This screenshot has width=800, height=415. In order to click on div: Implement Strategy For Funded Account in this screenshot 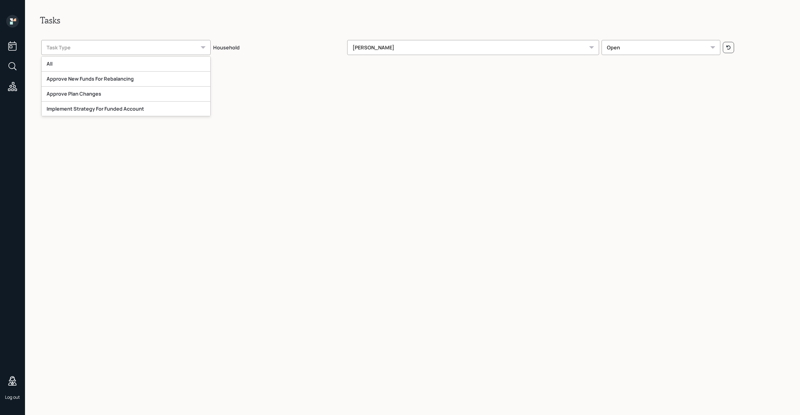, I will do `click(126, 109)`.